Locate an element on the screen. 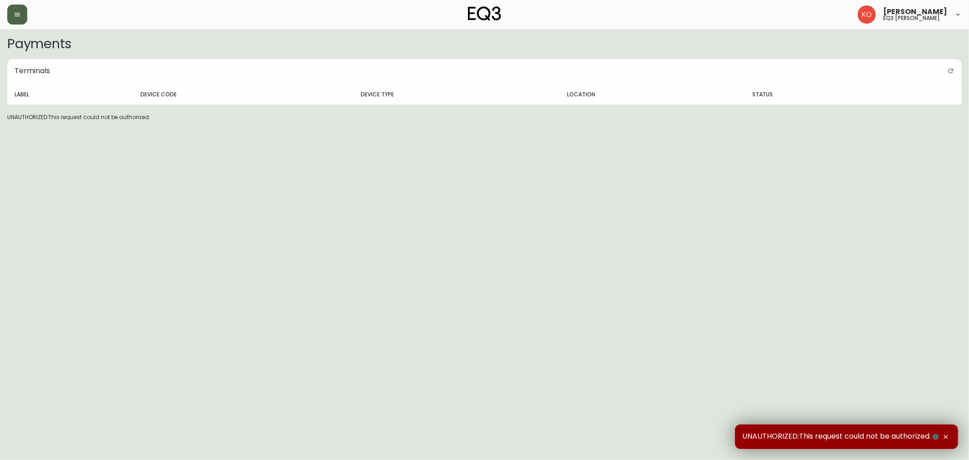 The width and height of the screenshot is (969, 460). table: devices table is located at coordinates (484, 94).